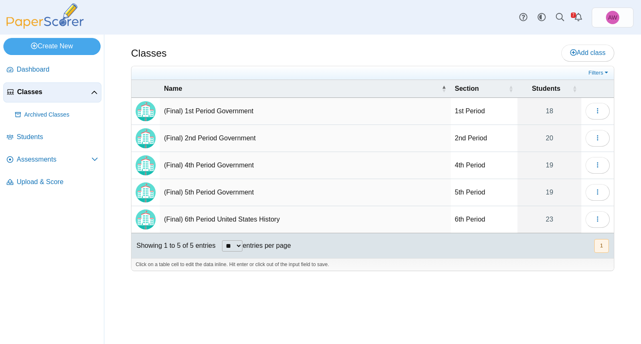  Describe the element at coordinates (484, 193) in the screenshot. I see `td: 5th Period` at that location.